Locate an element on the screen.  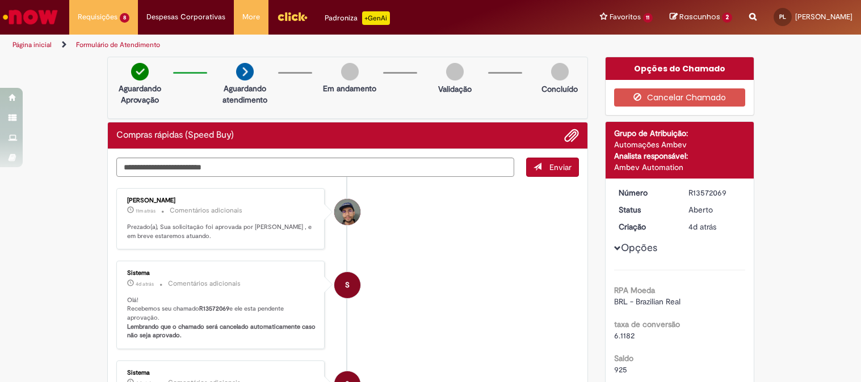
img: arrow-next.png is located at coordinates (245, 72).